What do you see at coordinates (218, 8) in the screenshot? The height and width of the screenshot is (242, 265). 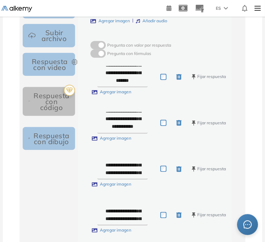 I see `span: ES` at bounding box center [218, 8].